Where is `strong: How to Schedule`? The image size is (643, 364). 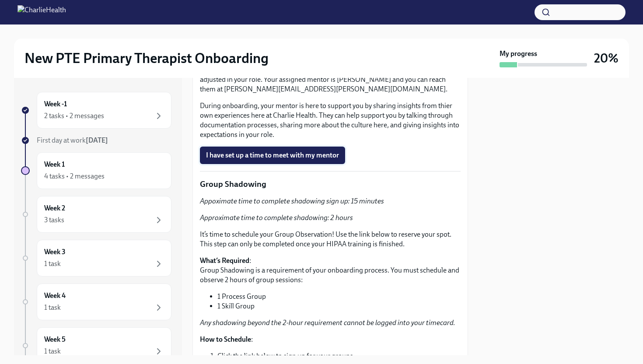 strong: How to Schedule is located at coordinates (225, 339).